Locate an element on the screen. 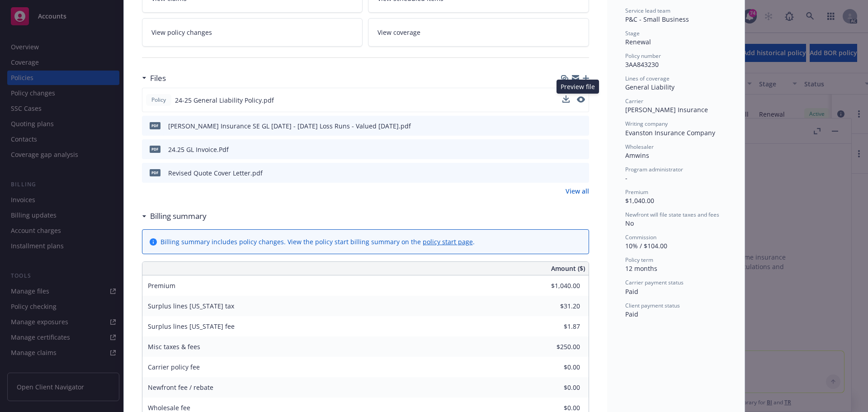  div: General Liability is located at coordinates (676, 87).